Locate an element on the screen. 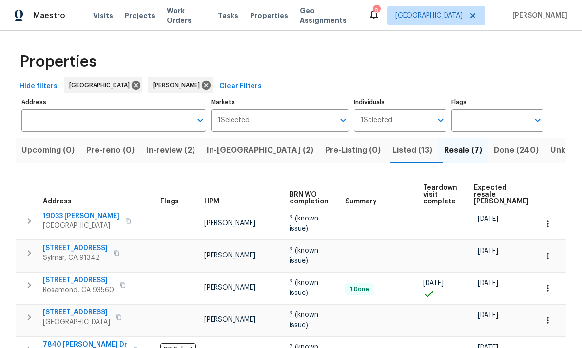  span: Flags is located at coordinates (170, 202).